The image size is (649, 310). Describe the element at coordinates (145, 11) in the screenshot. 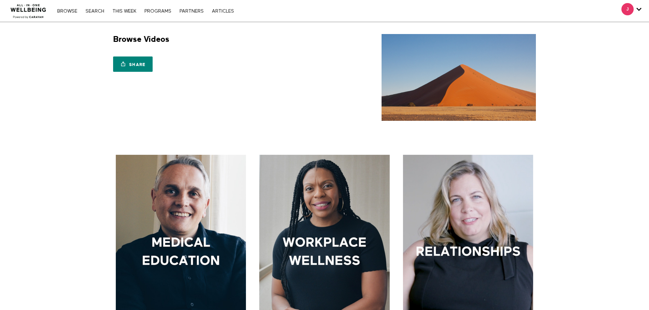

I see `nav: Primary` at that location.